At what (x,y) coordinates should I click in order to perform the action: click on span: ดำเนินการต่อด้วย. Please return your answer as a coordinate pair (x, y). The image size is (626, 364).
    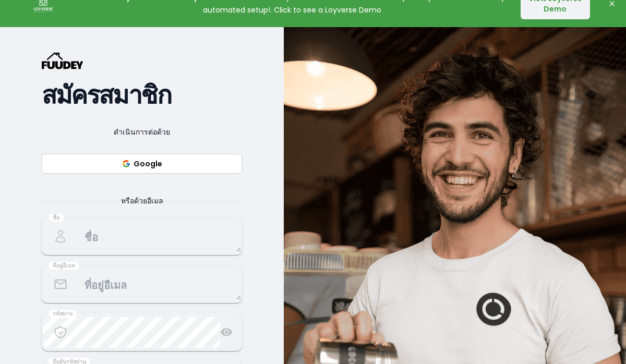
    Looking at the image, I should click on (142, 132).